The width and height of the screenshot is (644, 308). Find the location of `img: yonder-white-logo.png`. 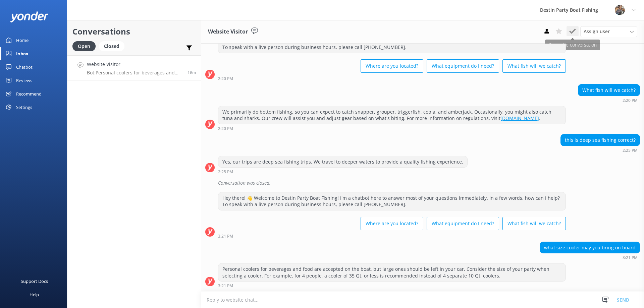

img: yonder-white-logo.png is located at coordinates (29, 17).